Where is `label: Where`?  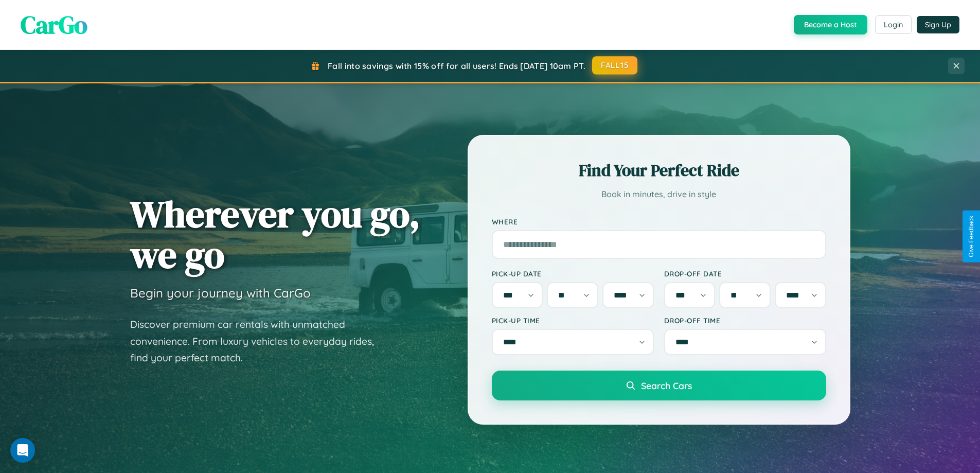
label: Where is located at coordinates (659, 221).